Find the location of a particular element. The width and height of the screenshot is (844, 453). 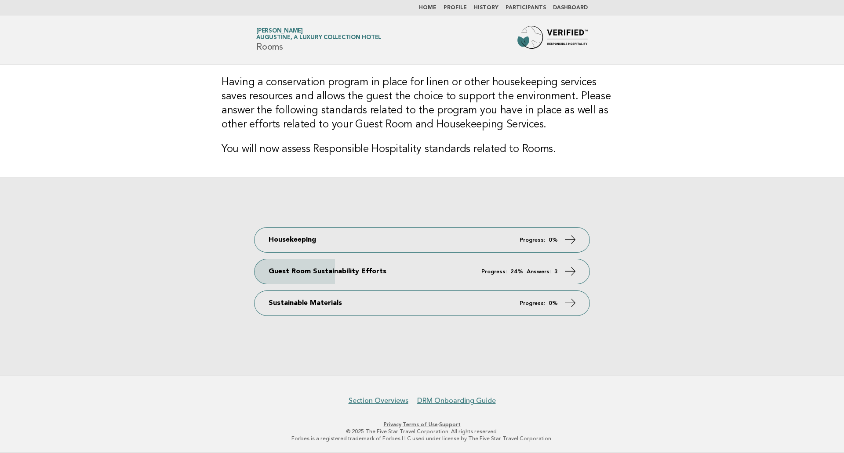

a: Dashboard is located at coordinates (570, 8).